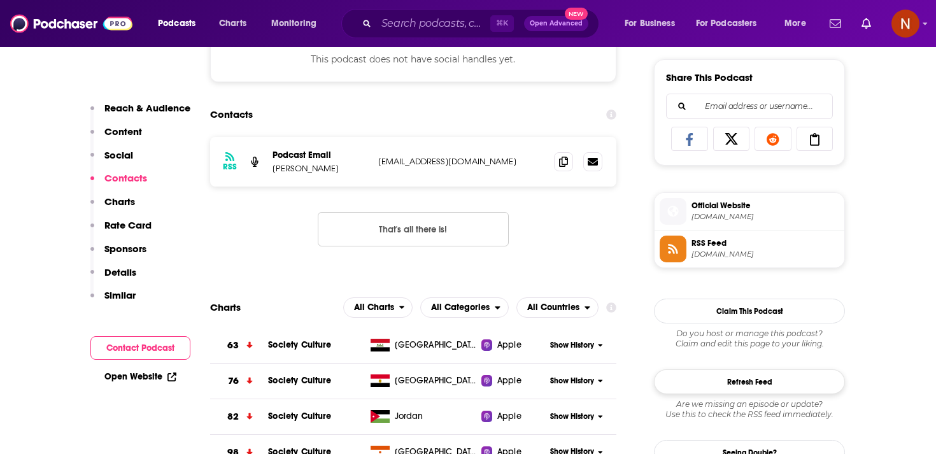  Describe the element at coordinates (176, 24) in the screenshot. I see `span: Podcasts` at that location.